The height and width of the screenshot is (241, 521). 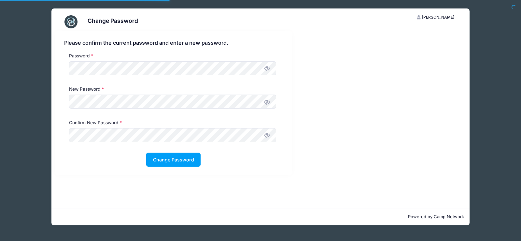 What do you see at coordinates (113, 21) in the screenshot?
I see `h3: Change Password` at bounding box center [113, 21].